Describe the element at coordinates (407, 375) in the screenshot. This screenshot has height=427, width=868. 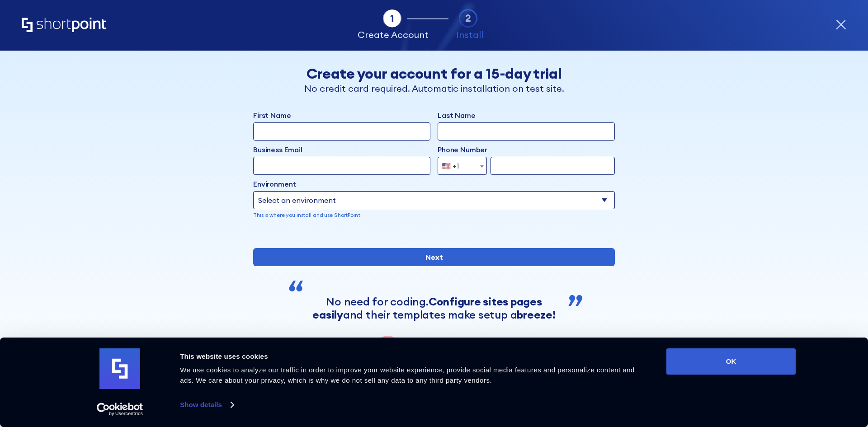
I see `span: We use cookies to analyze our traffic in order to improve your website experience, provide social...` at that location.